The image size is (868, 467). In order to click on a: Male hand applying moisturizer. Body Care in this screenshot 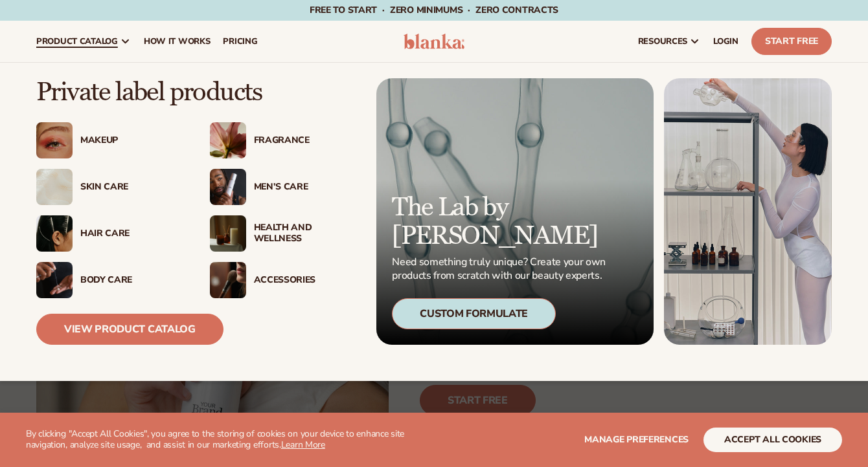, I will do `click(110, 280)`.